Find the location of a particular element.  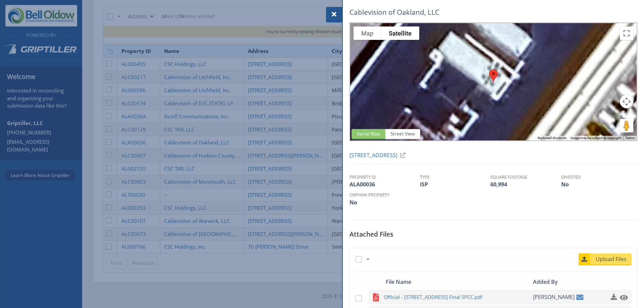

button: Keyboard shortcuts is located at coordinates (552, 138).